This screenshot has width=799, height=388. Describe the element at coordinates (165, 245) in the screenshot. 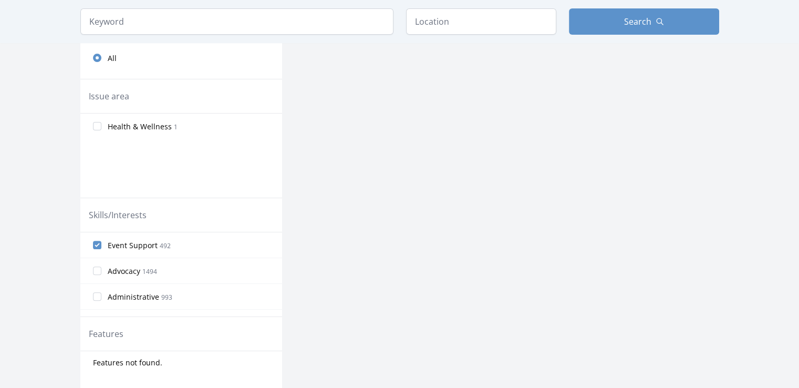

I see `span: 492` at that location.